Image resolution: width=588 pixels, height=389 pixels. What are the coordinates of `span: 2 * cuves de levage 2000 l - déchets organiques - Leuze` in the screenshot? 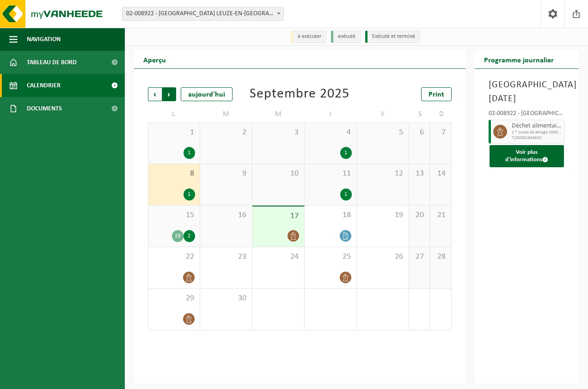 It's located at (537, 132).